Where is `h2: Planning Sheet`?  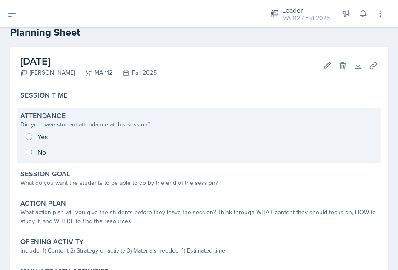
h2: Planning Sheet is located at coordinates (199, 32).